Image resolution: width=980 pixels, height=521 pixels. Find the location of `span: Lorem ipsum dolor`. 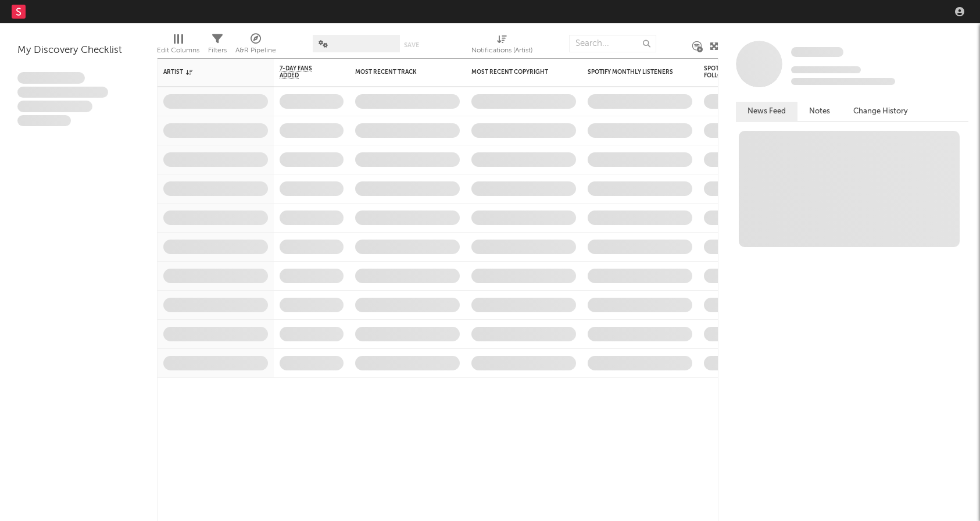

span: Lorem ipsum dolor is located at coordinates (51, 78).